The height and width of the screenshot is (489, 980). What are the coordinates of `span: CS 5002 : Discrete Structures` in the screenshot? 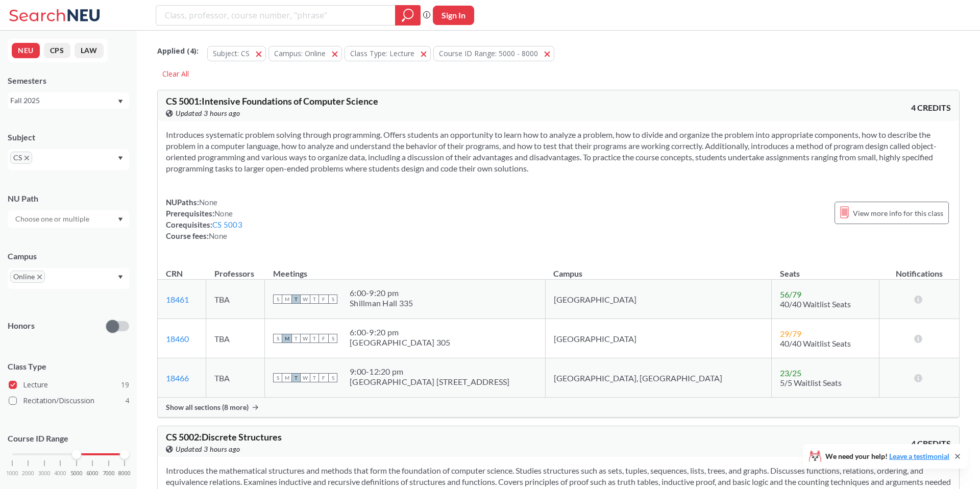 It's located at (224, 437).